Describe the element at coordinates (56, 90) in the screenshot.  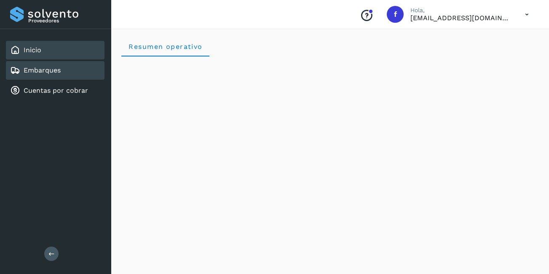
I see `a: Cuentas por cobrar` at that location.